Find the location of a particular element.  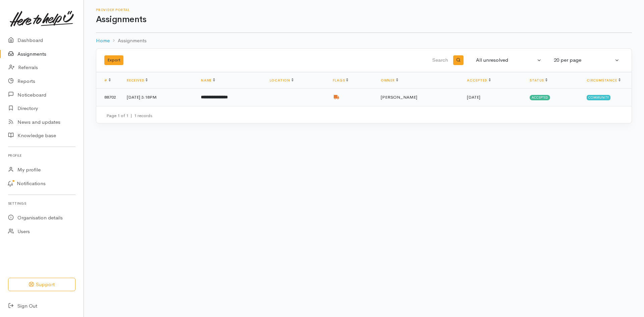

small: Page 1 of 1 1 records is located at coordinates (129, 115).